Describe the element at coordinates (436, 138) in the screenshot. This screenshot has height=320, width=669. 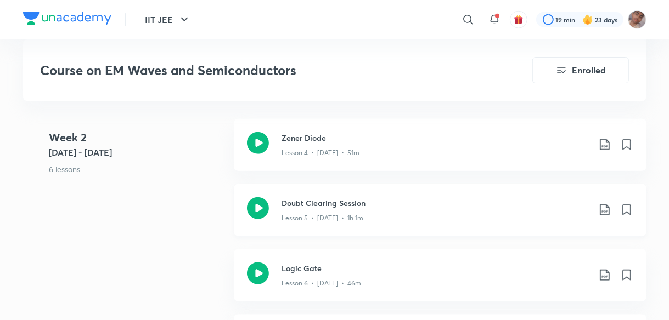
I see `h3: Zener Diode` at that location.